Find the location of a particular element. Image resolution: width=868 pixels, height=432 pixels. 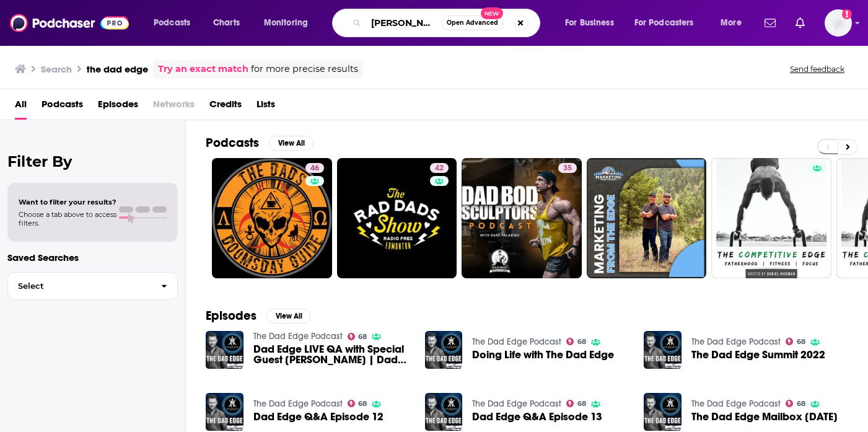

button: Select is located at coordinates (92, 286).